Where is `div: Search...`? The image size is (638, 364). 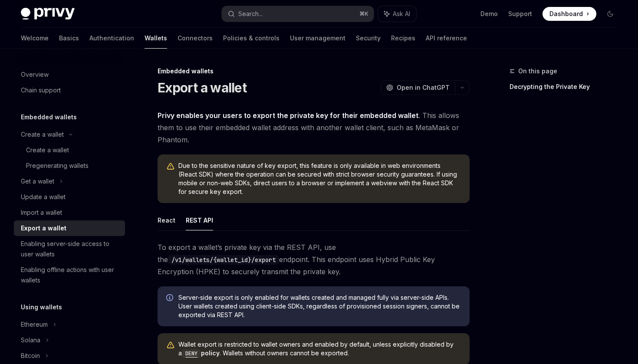
div: Search... is located at coordinates (251, 14).